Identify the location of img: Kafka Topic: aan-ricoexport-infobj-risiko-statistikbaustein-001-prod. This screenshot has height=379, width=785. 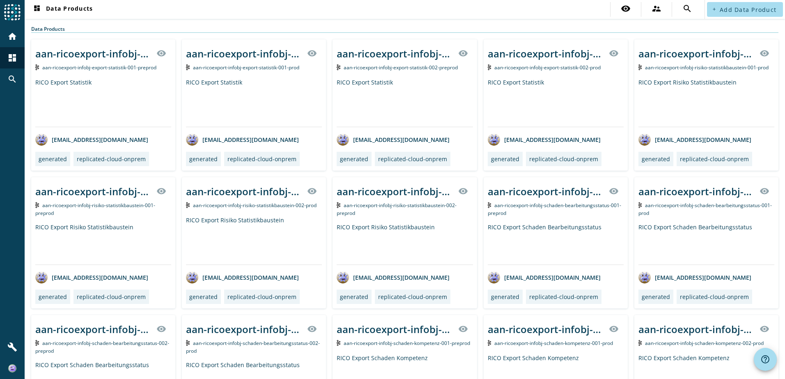
(640, 67).